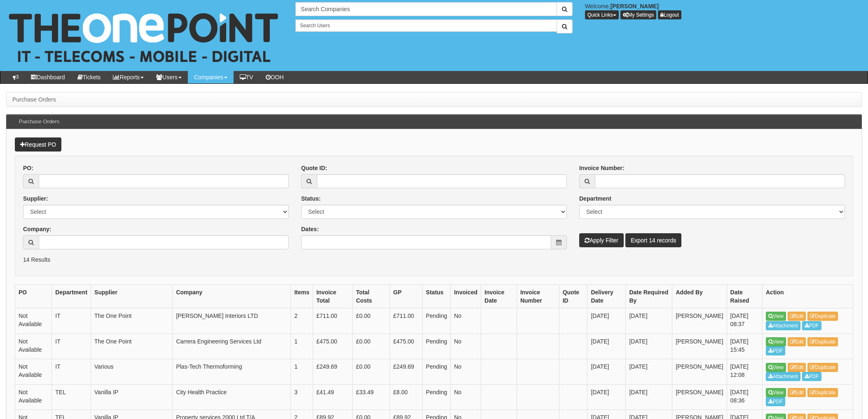 The height and width of the screenshot is (419, 868). I want to click on td: TEL, so click(71, 397).